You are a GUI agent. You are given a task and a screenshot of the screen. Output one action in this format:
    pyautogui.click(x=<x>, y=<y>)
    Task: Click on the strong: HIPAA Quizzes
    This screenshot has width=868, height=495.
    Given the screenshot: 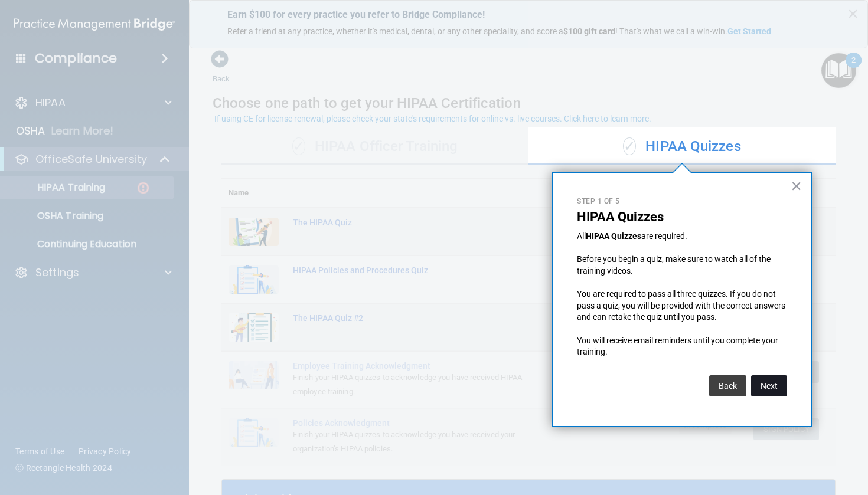 What is the action you would take?
    pyautogui.click(x=614, y=236)
    